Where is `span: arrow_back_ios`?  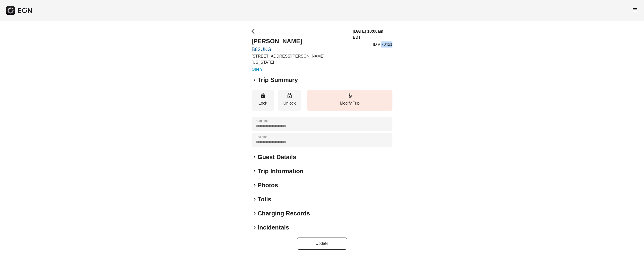 span: arrow_back_ios is located at coordinates (254, 32).